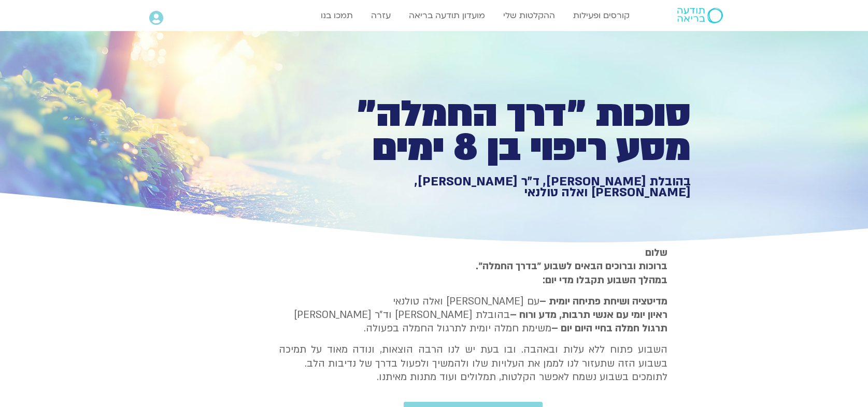 This screenshot has width=868, height=407. I want to click on b: תרגול חמלה בחיי היום יום –, so click(610, 328).